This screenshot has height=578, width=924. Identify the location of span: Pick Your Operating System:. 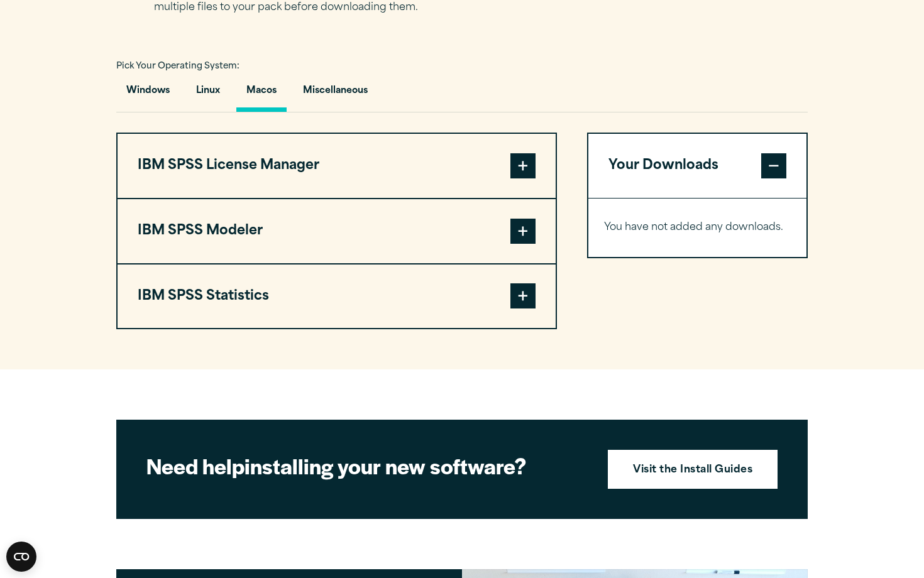
(178, 66).